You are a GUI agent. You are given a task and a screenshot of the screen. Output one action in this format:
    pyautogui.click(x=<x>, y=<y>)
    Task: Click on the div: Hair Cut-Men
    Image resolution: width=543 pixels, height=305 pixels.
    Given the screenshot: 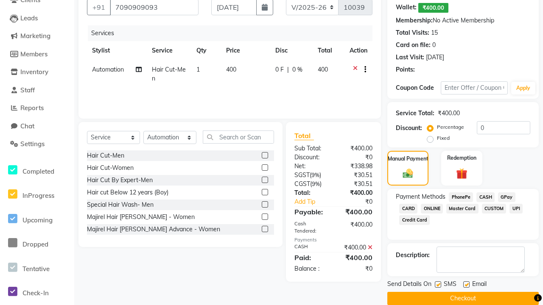 What is the action you would take?
    pyautogui.click(x=106, y=156)
    